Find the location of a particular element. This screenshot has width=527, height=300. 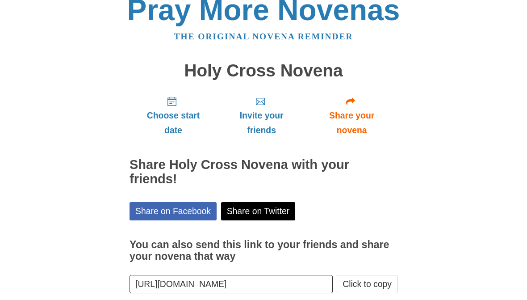

span: Invite your friends is located at coordinates (262, 123).